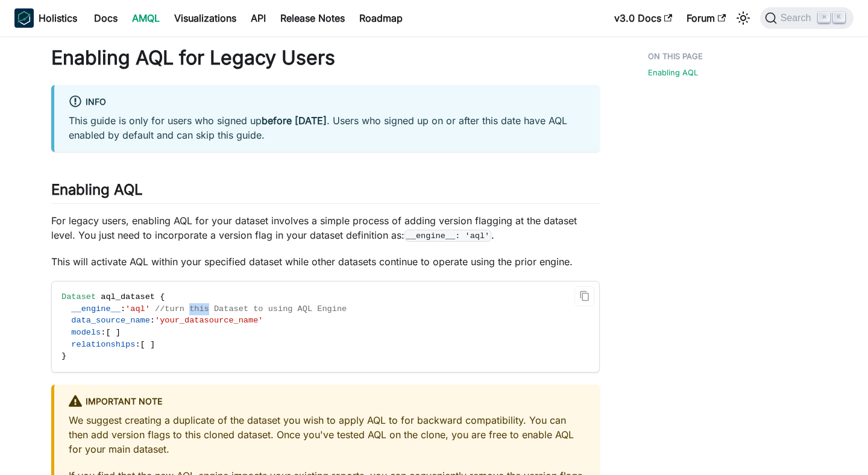 The image size is (868, 475). What do you see at coordinates (137, 308) in the screenshot?
I see `span: 'aql'` at bounding box center [137, 308].